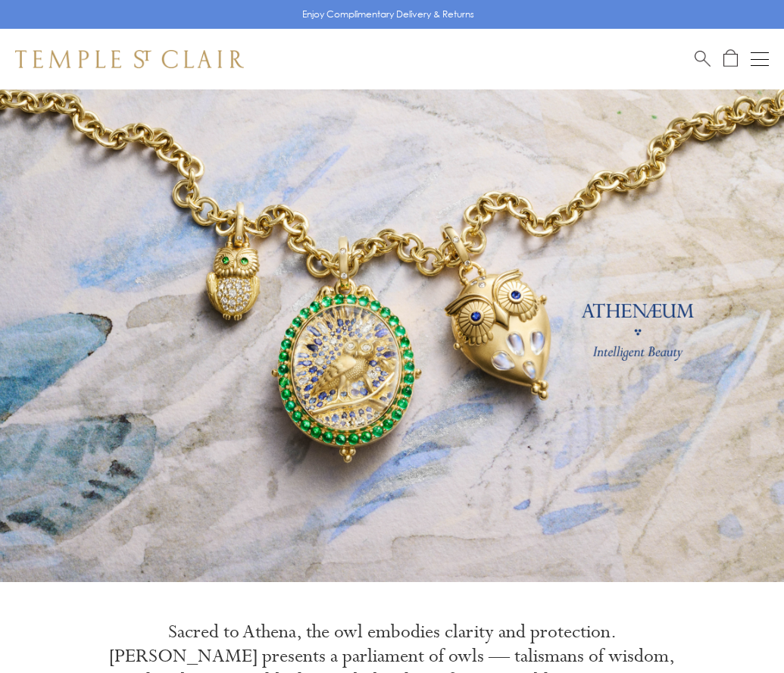 Image resolution: width=784 pixels, height=673 pixels. What do you see at coordinates (760, 59) in the screenshot?
I see `button: Open navigation` at bounding box center [760, 59].